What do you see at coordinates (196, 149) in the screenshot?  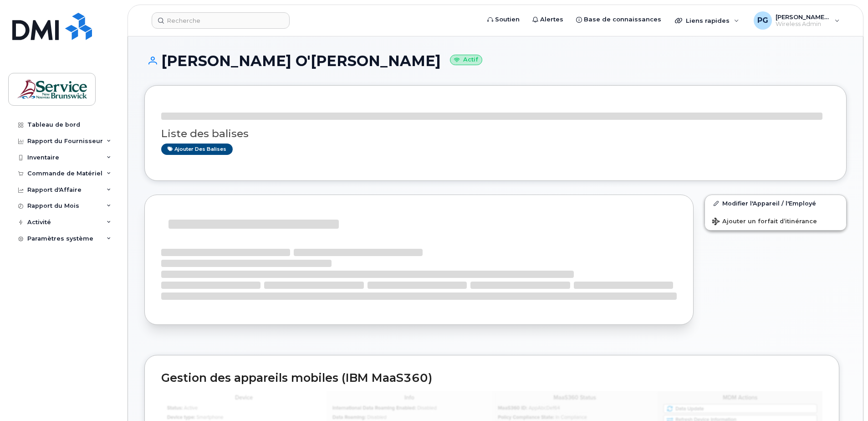 I see `a: Ajouter des balises` at bounding box center [196, 149].